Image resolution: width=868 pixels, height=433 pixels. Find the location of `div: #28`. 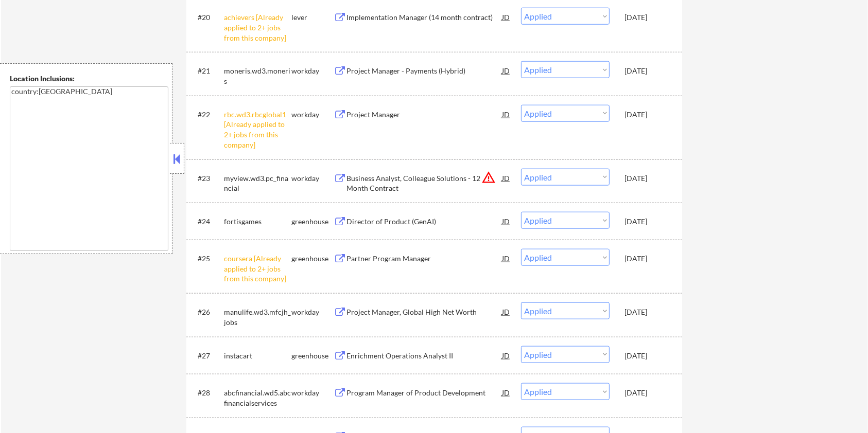

div: #28 is located at coordinates (206, 393).